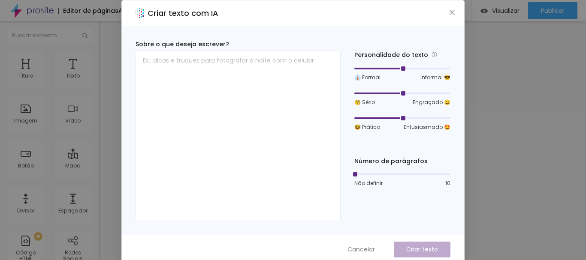 The height and width of the screenshot is (260, 586). I want to click on button: Visualizar, so click(500, 11).